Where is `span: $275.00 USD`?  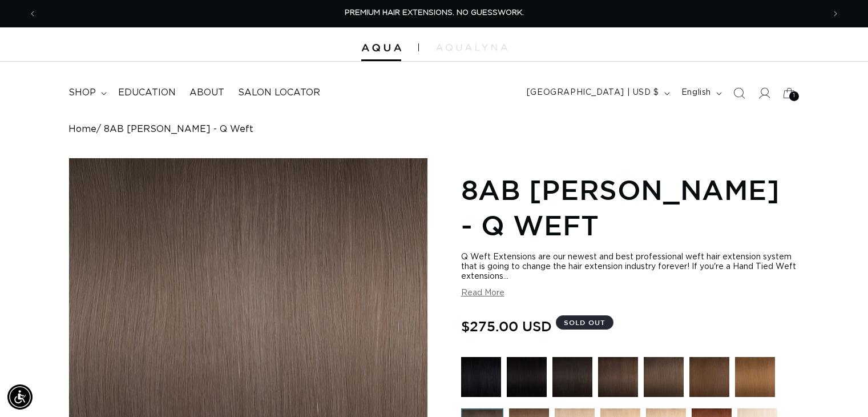
span: $275.00 USD is located at coordinates (506, 326).